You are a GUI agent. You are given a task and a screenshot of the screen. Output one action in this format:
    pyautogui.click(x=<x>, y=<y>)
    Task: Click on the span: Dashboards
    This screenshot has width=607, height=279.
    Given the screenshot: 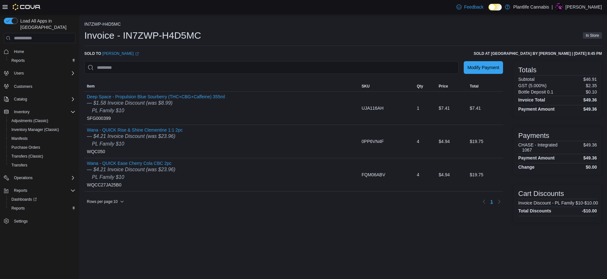 What is the action you would take?
    pyautogui.click(x=24, y=199)
    